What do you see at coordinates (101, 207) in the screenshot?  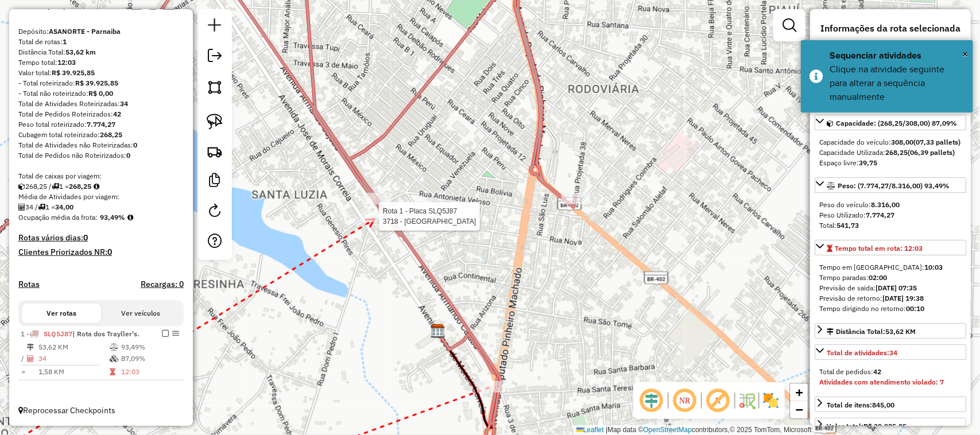 I see `div: 34 / 1 =` at bounding box center [101, 207].